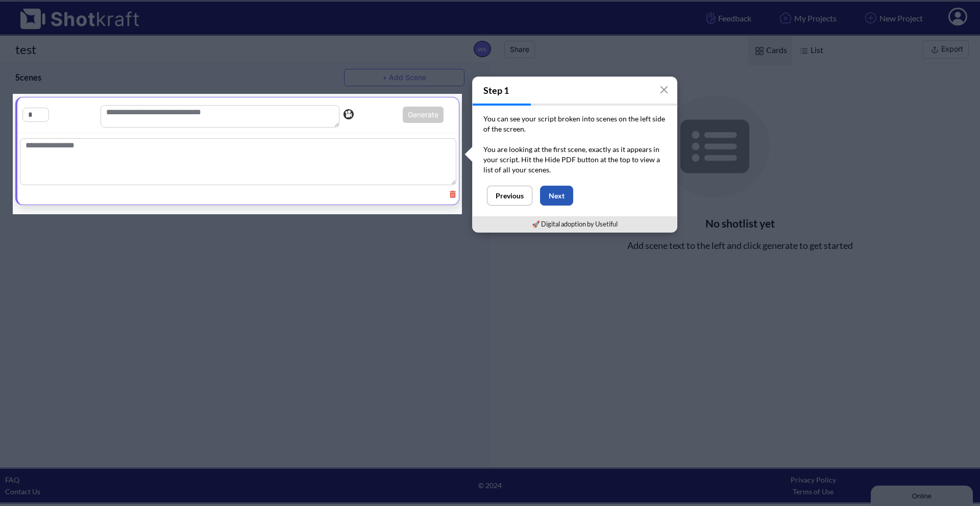 This screenshot has width=980, height=506. Describe the element at coordinates (509, 195) in the screenshot. I see `button: Previous` at that location.